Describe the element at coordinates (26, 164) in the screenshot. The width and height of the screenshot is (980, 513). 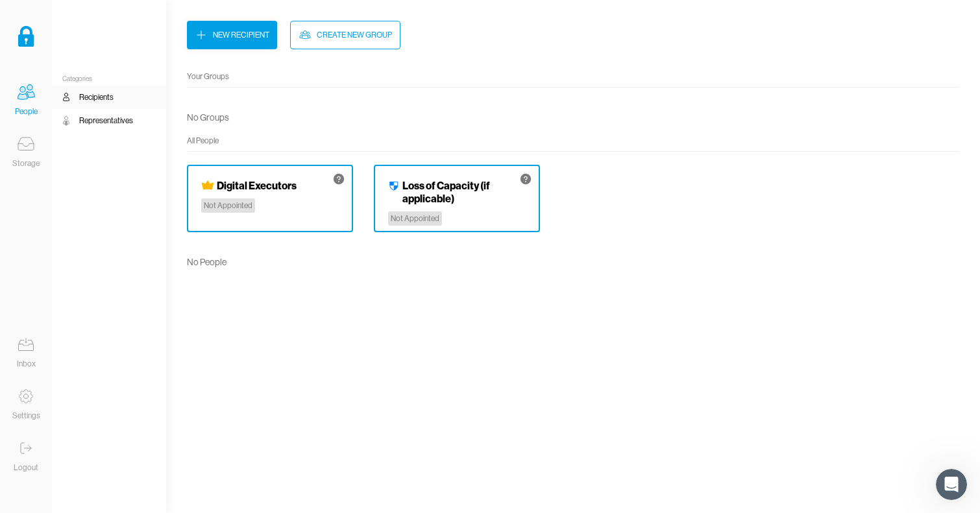
I see `div: Storage` at that location.